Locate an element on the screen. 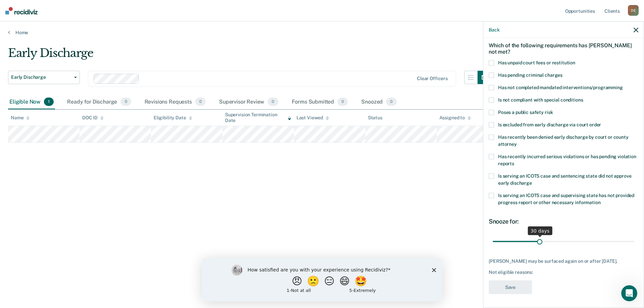 This screenshot has width=644, height=308. div: Early Discharge is located at coordinates (250, 55).